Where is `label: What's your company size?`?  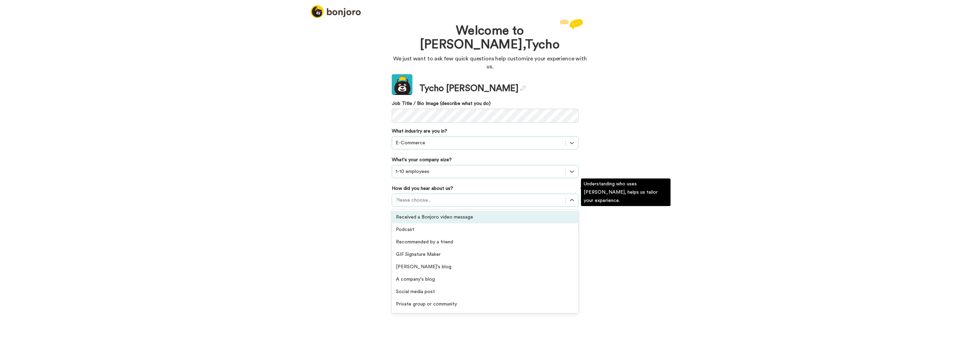
label: What's your company size? is located at coordinates (422, 160).